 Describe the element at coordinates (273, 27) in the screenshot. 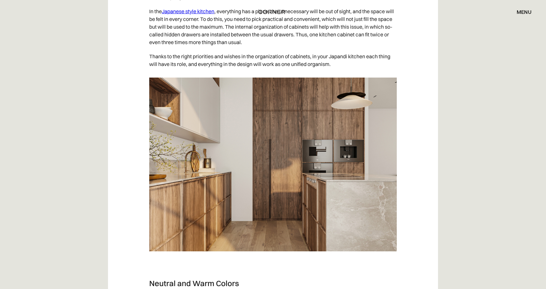

I see `p: In the , everything has a place, the unnecessary will be out of sight, and the space will be felt...` at that location.